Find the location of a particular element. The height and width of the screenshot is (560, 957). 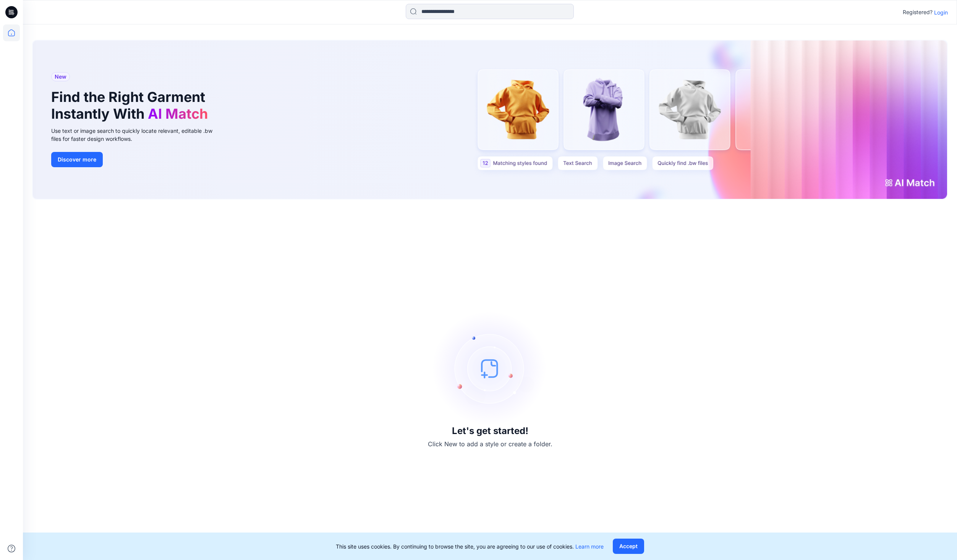

p: Click New to add a style or create a folder. is located at coordinates (490, 444).